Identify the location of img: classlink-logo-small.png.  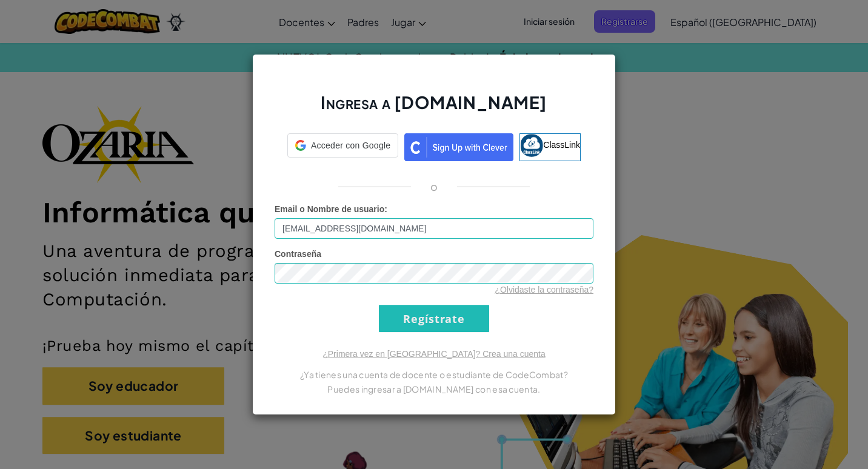
(532, 145).